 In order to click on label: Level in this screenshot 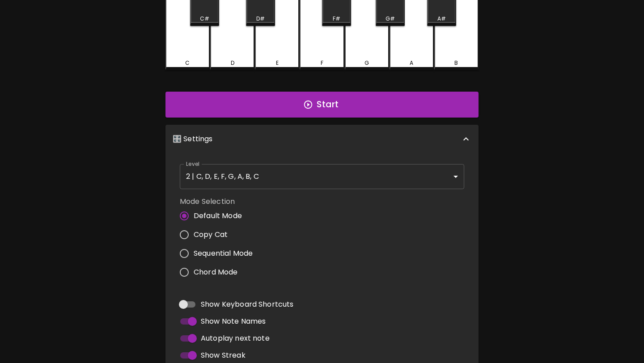, I will do `click(192, 164)`.